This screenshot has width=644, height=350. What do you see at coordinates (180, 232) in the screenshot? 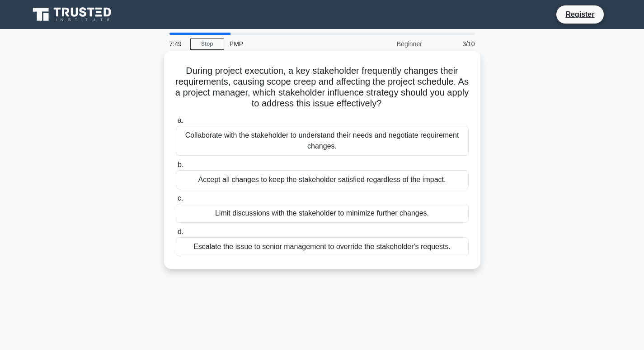
I see `span: d.` at bounding box center [180, 232].